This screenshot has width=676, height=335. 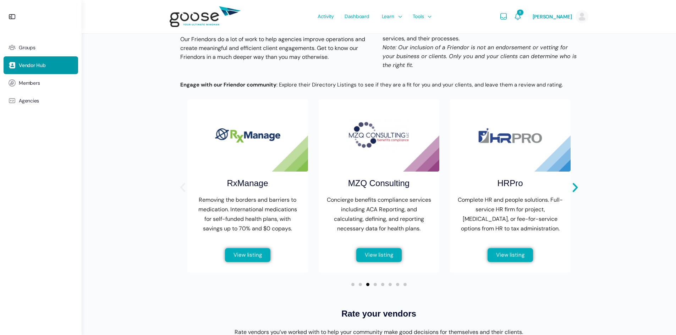 What do you see at coordinates (479, 56) in the screenshot?
I see `em: Note: Our inclusion of a Friendor is not an endorsement or vetting for your business or clients. ...` at bounding box center [479, 56].